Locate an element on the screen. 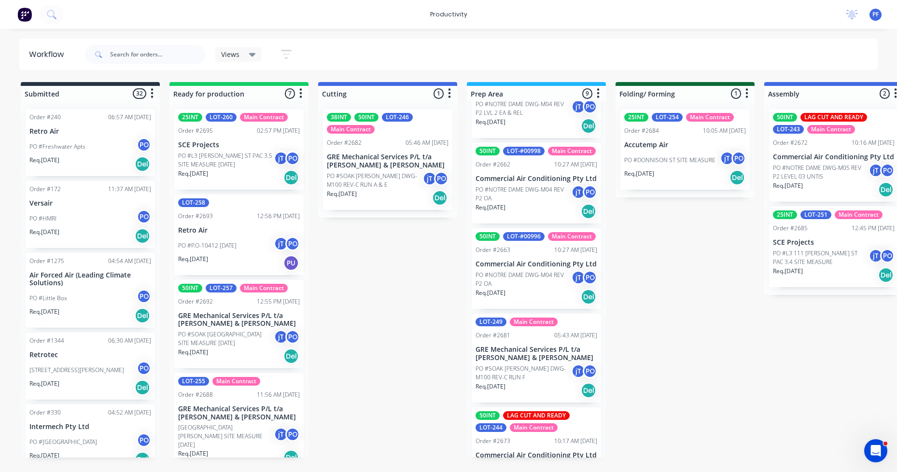  p: Retro Air is located at coordinates (239, 230).